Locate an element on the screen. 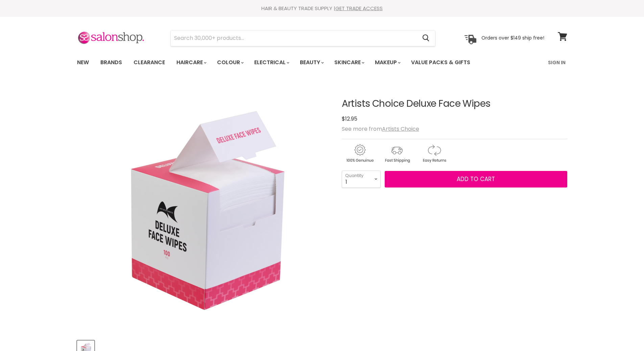  p: Orders over $149 ship free! is located at coordinates (513, 38).